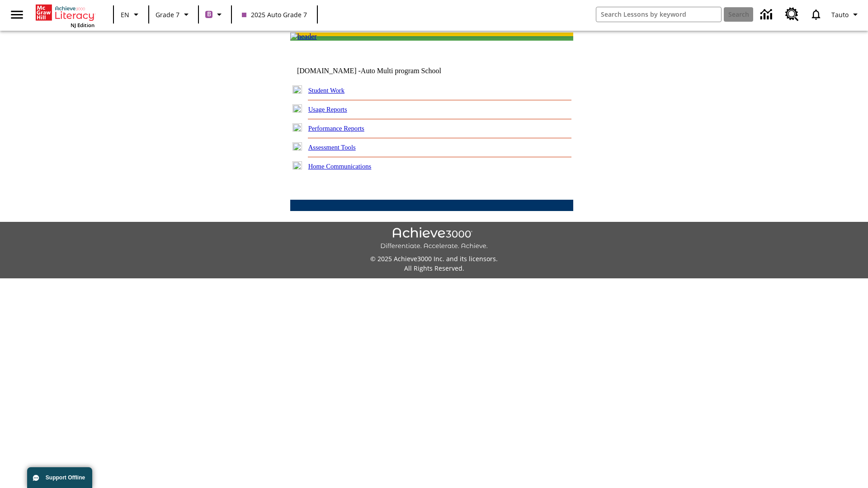  What do you see at coordinates (400, 71) in the screenshot?
I see `nobr: Auto Multi program School` at bounding box center [400, 71].